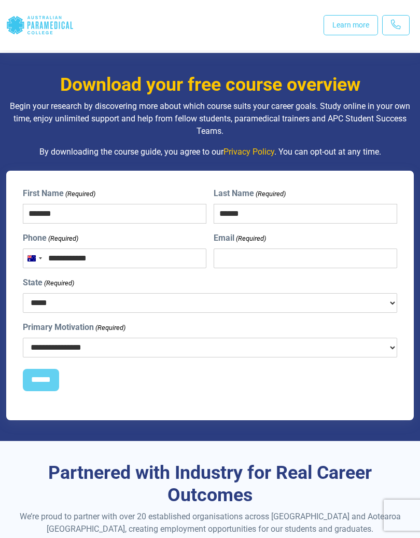 This screenshot has width=420, height=538. What do you see at coordinates (210, 484) in the screenshot?
I see `h3: Partnered with Industry for Real Career Outcomes` at bounding box center [210, 484].